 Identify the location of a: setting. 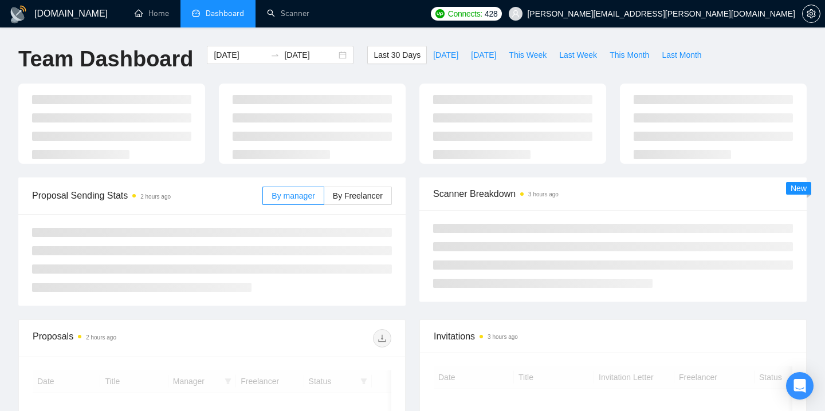
(811, 14).